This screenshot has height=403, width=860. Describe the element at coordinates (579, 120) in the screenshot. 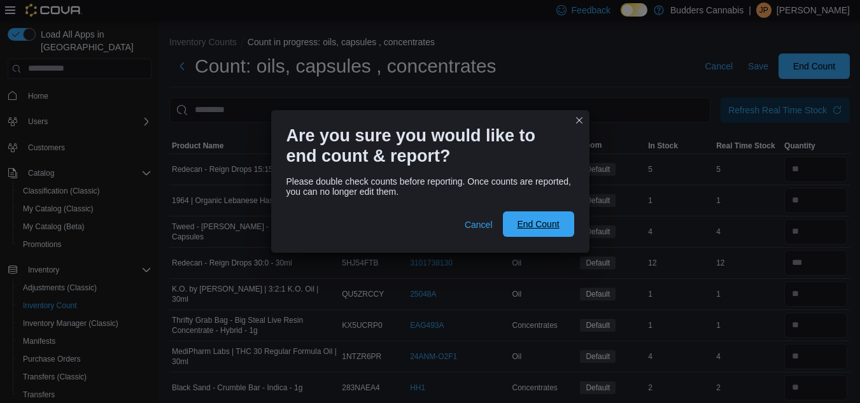

I see `button: Closes this modal window` at that location.